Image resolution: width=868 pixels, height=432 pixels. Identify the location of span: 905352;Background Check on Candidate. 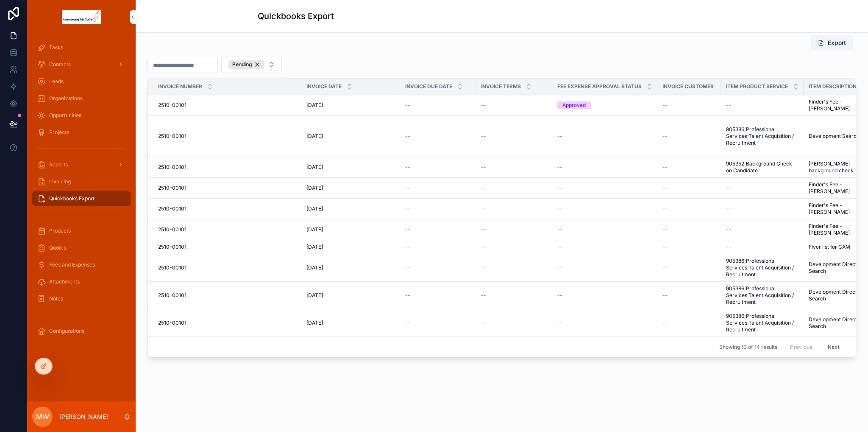
(762, 167).